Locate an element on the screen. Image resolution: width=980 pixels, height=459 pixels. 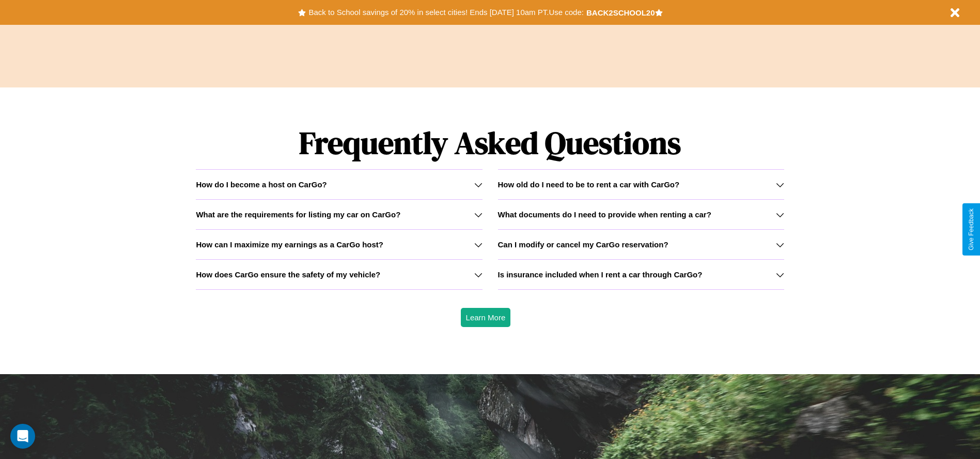
h3: Is insurance included when I rent a car through CarGo? is located at coordinates (601, 274).